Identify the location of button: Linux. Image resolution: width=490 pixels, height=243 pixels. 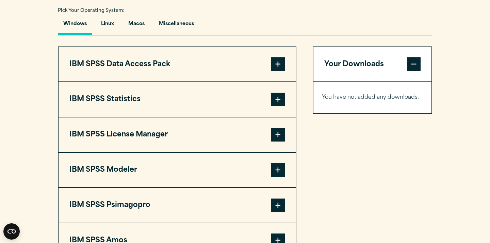
(107, 25).